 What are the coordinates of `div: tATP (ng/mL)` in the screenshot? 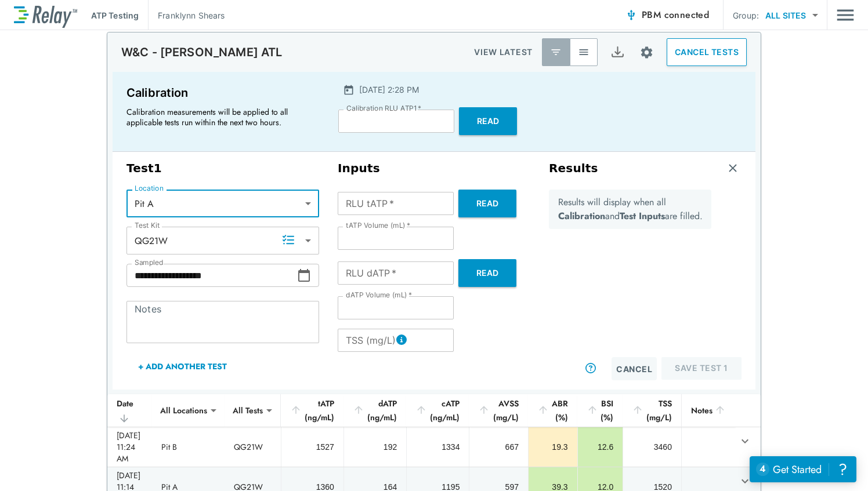 It's located at (312, 411).